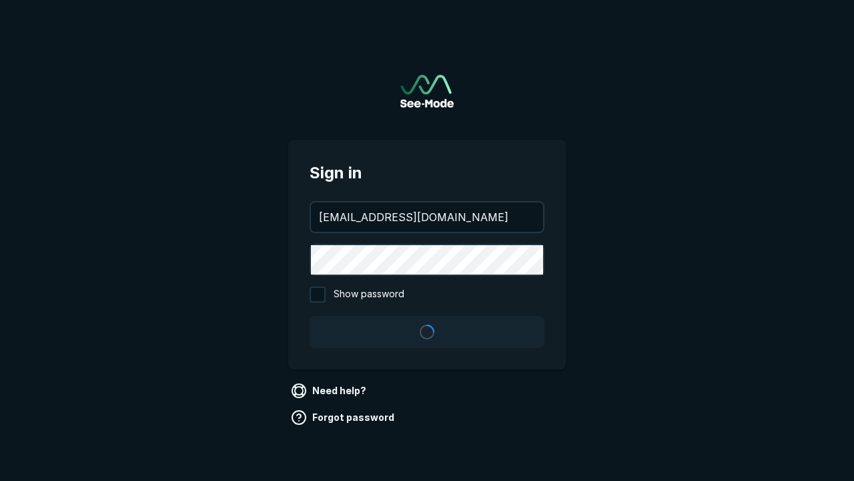 The height and width of the screenshot is (481, 854). What do you see at coordinates (427, 91) in the screenshot?
I see `a: Go to sign in` at bounding box center [427, 91].